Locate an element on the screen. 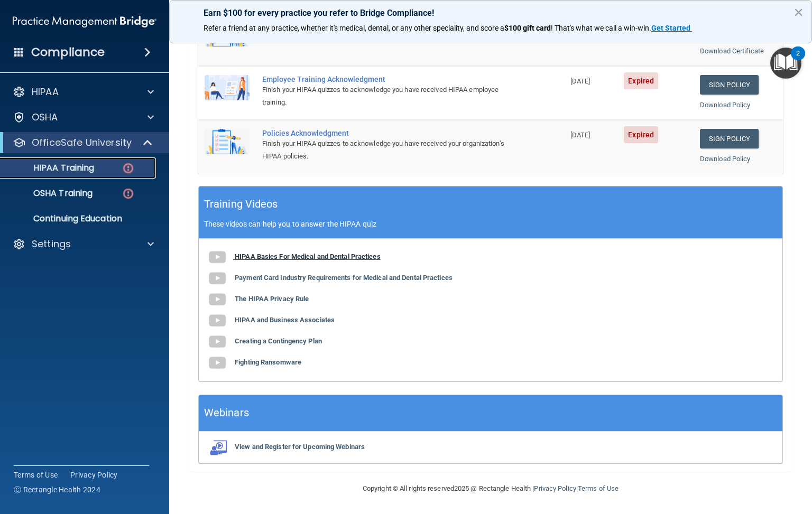 This screenshot has width=812, height=514. div: Finish your HIPAA quizzes to acknowledge you have received your organization’s HIPAA policies. is located at coordinates (386, 150).